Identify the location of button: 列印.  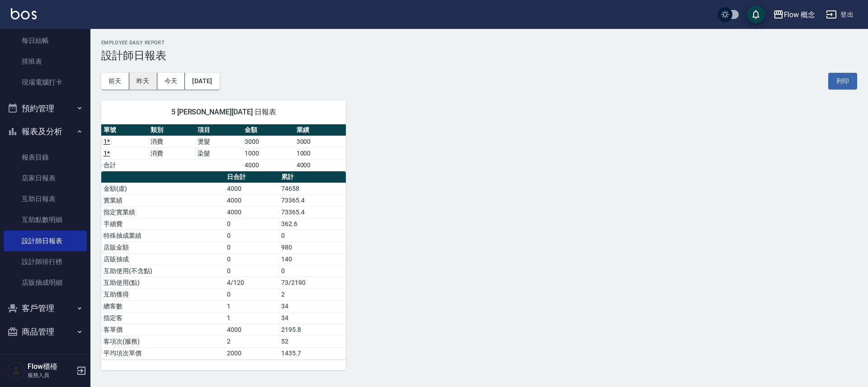
(843, 81).